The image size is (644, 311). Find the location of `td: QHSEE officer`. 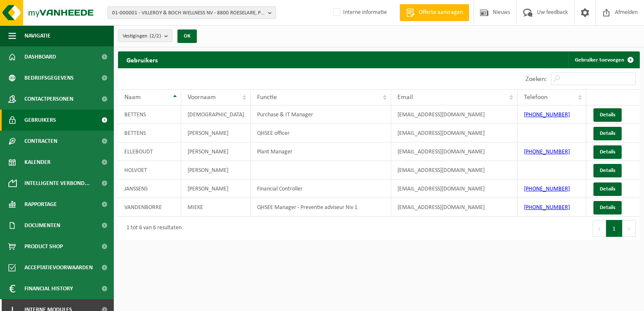

td: QHSEE officer is located at coordinates (321, 133).